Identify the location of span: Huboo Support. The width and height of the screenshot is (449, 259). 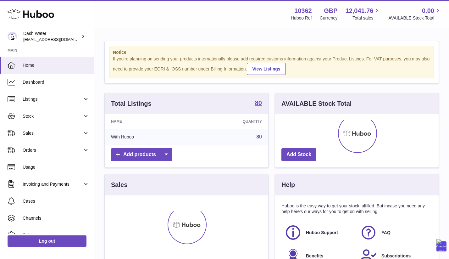
(322, 232).